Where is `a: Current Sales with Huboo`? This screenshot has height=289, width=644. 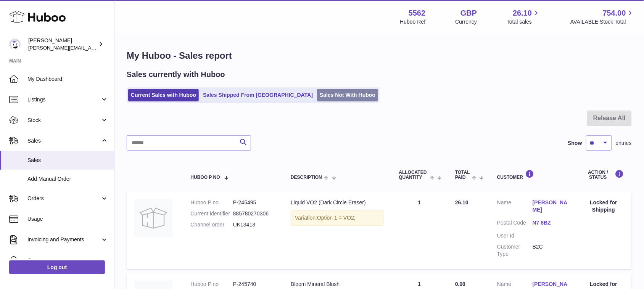
a: Current Sales with Huboo is located at coordinates (164, 95).